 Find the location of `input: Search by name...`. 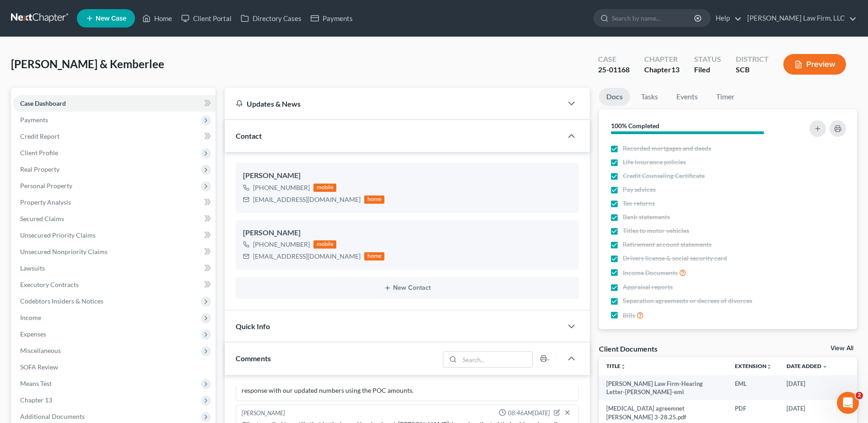

input: Search by name... is located at coordinates (653, 18).